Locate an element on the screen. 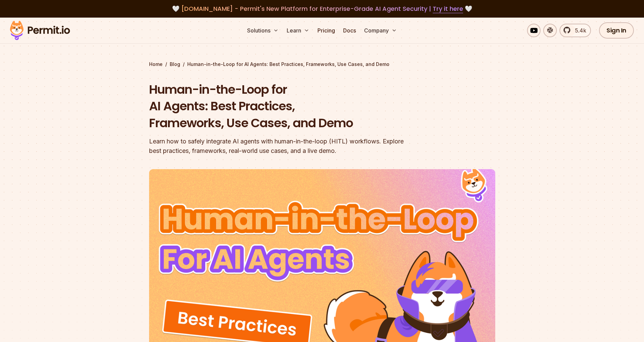  div: Learn how to safely integrate AI agents with human-in-the-loop (HITL) workflows. Explore best pra... is located at coordinates (279, 146).